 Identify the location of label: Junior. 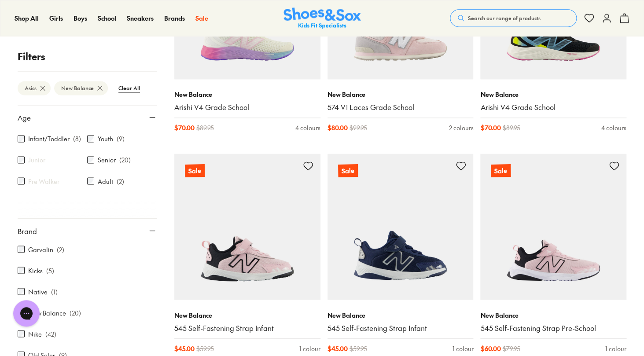
(36, 160).